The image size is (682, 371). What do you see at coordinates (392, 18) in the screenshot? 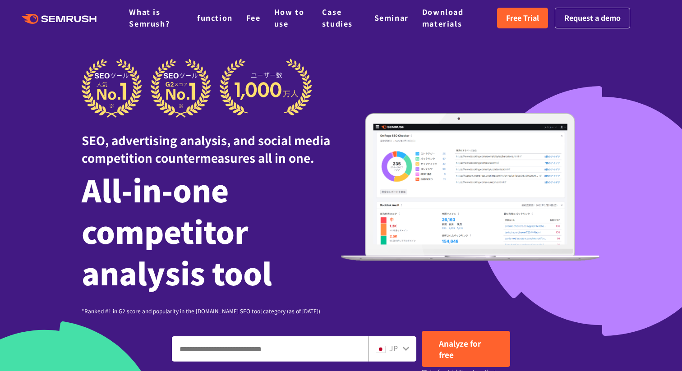
I see `font: Seminar` at bounding box center [392, 18].